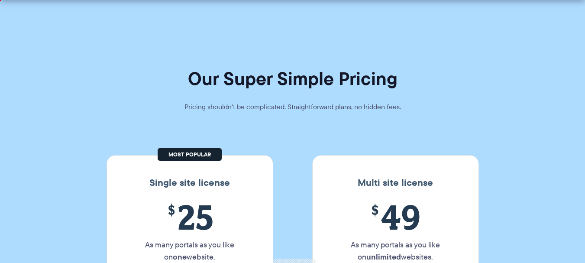  Describe the element at coordinates (293, 107) in the screenshot. I see `p: Pricing shouldn't be complicated. Straightforward plans, no hidden fees.` at that location.